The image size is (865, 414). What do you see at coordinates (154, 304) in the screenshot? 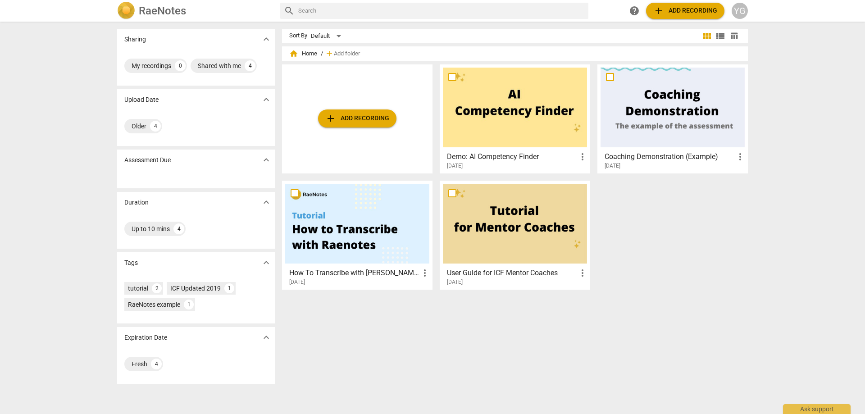
I see `div: RaeNotes example` at bounding box center [154, 304].